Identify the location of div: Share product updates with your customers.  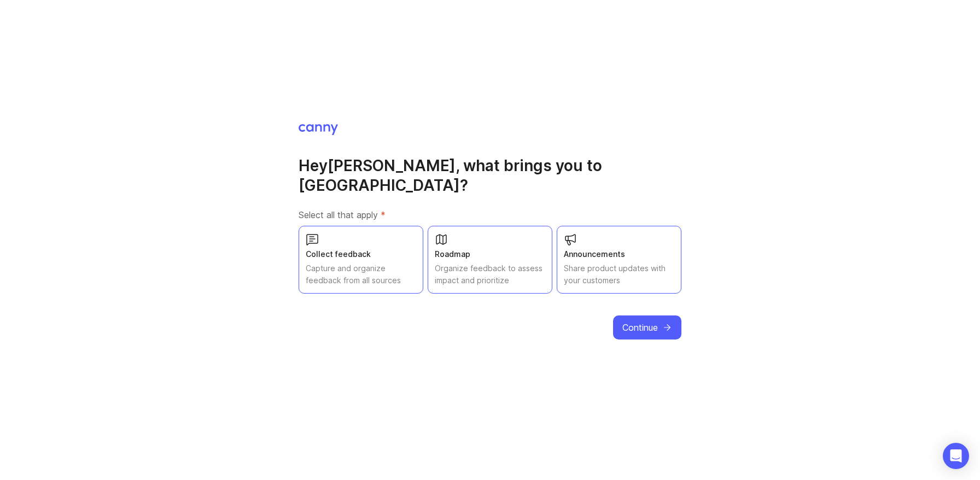
(619, 274).